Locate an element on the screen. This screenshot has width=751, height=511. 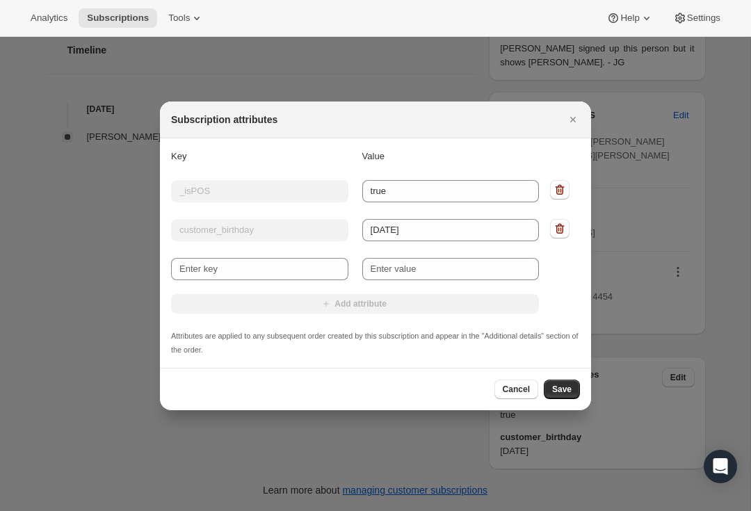
button: Settings is located at coordinates (697, 18).